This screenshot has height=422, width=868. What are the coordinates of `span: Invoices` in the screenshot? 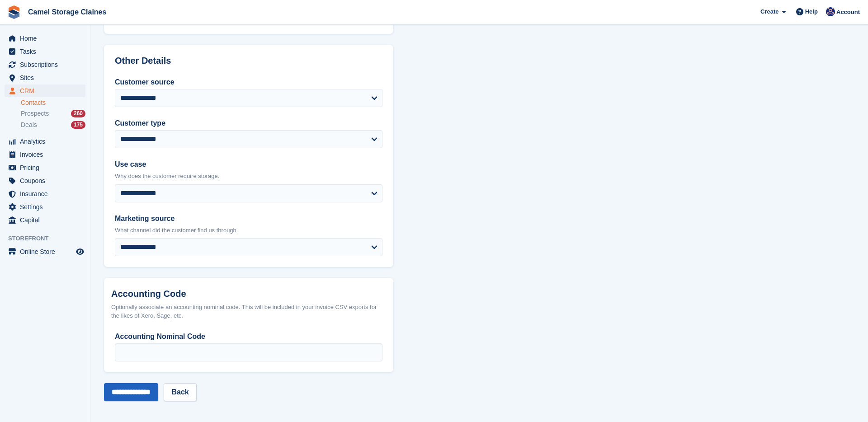 It's located at (47, 155).